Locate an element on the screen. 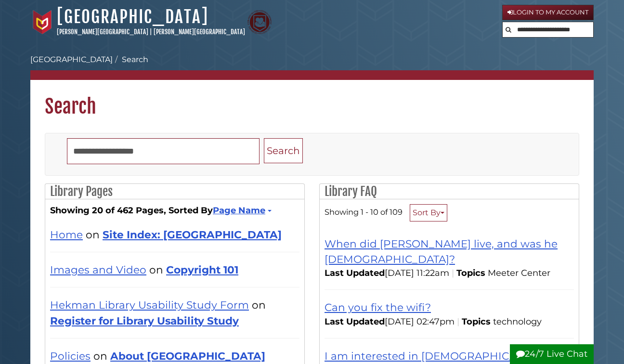  strong: Showing 20 of 462 Pages, Sorted By is located at coordinates (175, 211).